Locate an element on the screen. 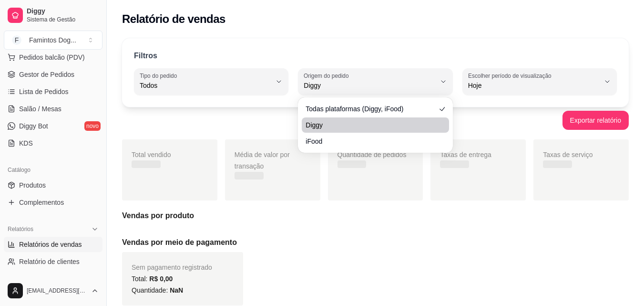 This screenshot has width=644, height=306. span: Hoje is located at coordinates (534, 85).